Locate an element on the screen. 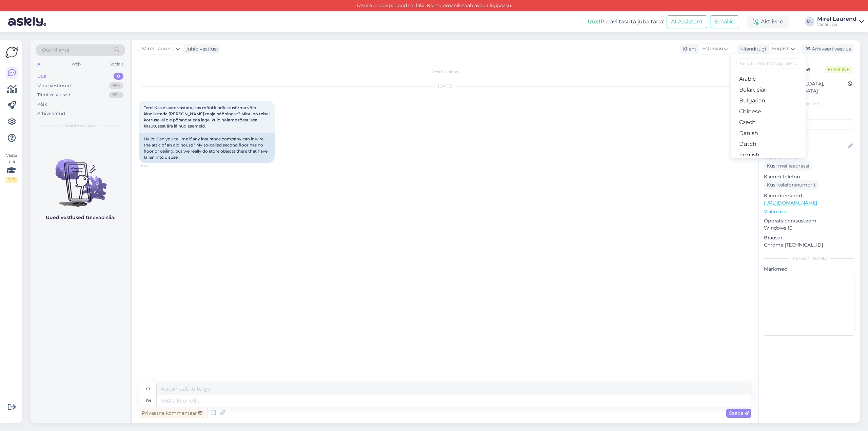 This screenshot has height=431, width=868. button: Emailid is located at coordinates (724, 22).